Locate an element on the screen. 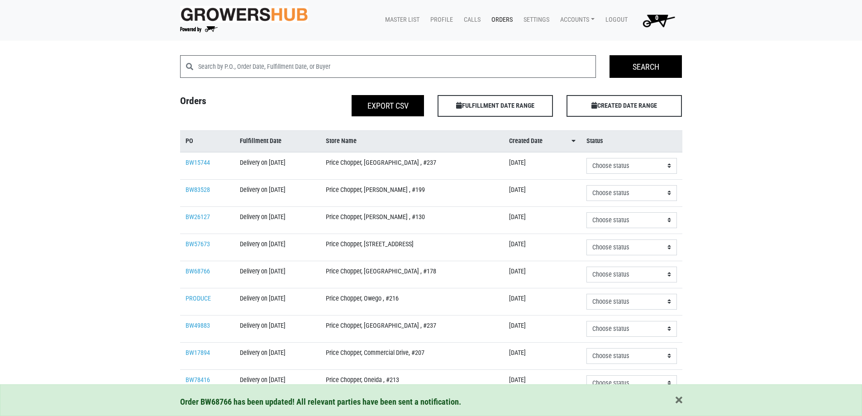  a: Created Date is located at coordinates (542, 141).